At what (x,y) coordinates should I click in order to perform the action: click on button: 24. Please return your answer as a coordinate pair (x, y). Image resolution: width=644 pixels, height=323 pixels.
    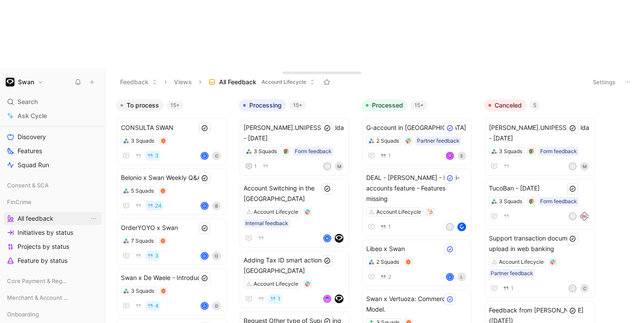
    Looking at the image, I should click on (154, 205).